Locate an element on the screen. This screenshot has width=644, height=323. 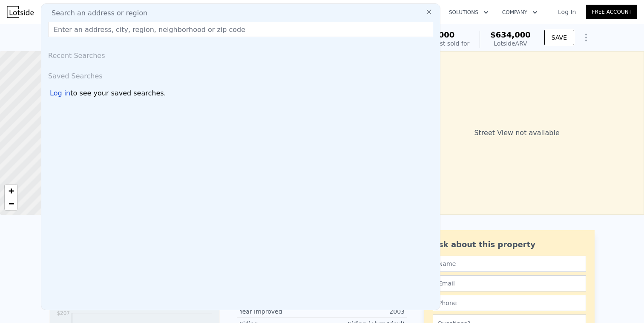
button: Show Options is located at coordinates (586, 38).